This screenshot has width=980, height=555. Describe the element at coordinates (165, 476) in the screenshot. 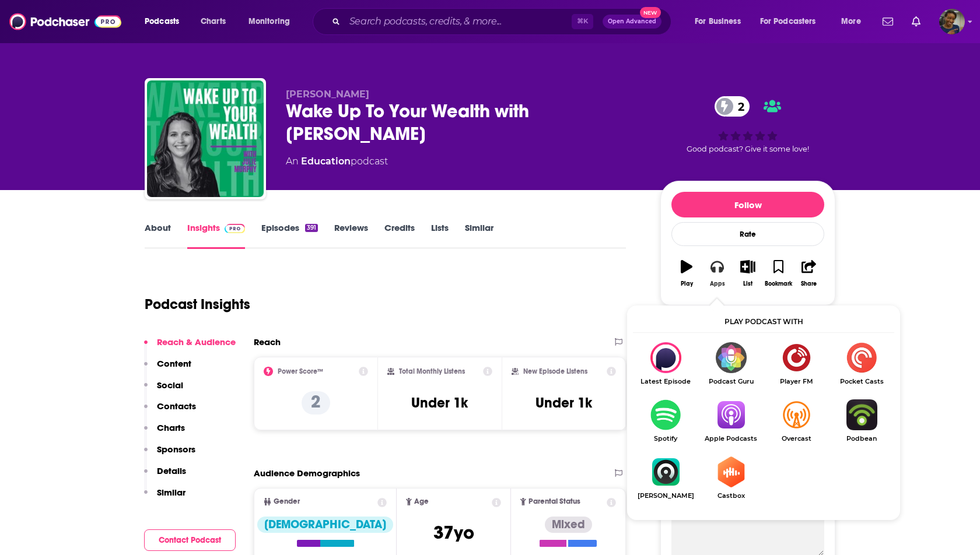

I see `button: Details` at that location.